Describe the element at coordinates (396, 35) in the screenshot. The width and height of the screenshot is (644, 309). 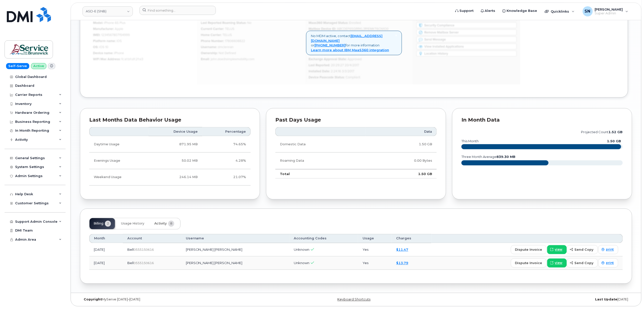
I see `a: Close` at that location.